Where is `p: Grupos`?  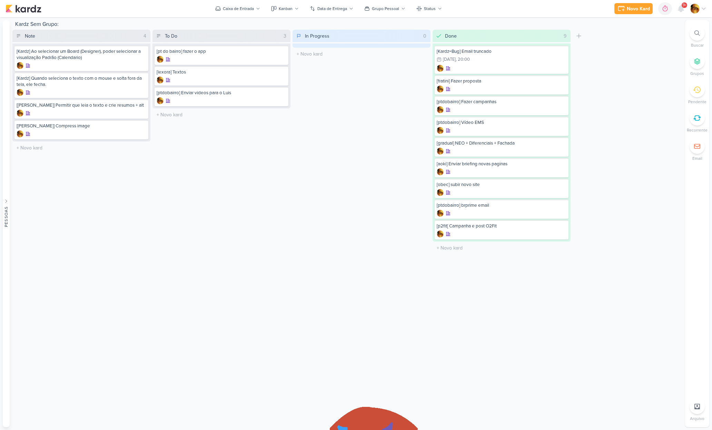 p: Grupos is located at coordinates (697, 73).